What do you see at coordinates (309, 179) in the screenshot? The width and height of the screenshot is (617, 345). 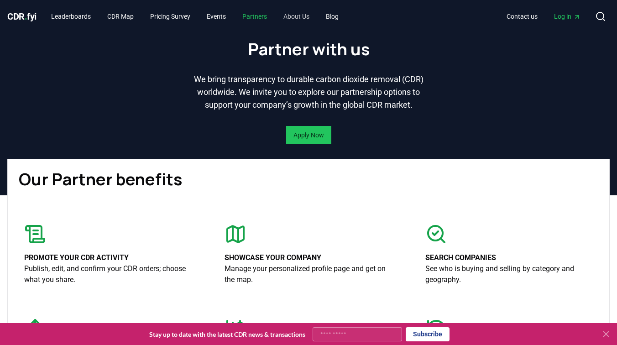 I see `h1: Our Partner benefits` at bounding box center [309, 179].